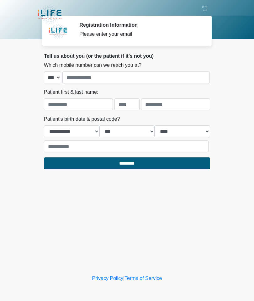  Describe the element at coordinates (93, 65) in the screenshot. I see `label: Which mobile number can we reach you at?` at that location.